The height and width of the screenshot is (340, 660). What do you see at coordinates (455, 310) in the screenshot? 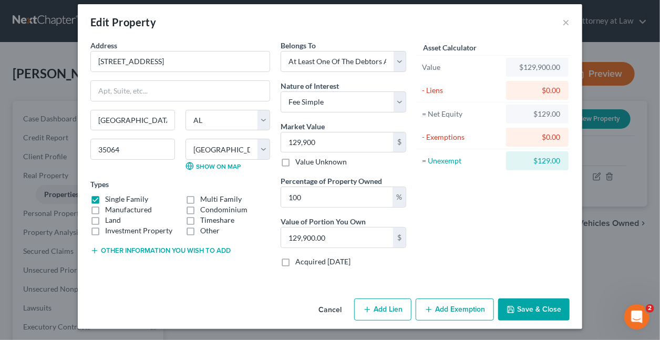
I see `button: Add Exemption` at bounding box center [455, 310].